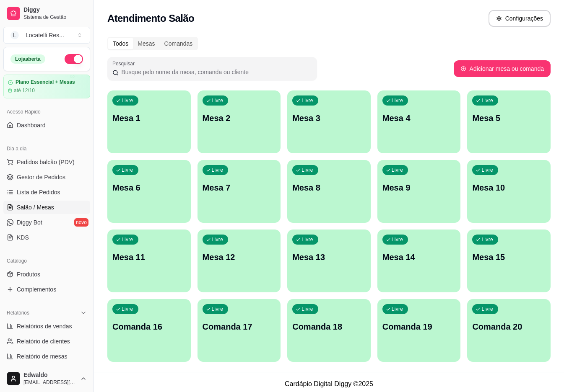  What do you see at coordinates (31, 125) in the screenshot?
I see `span: Dashboard` at bounding box center [31, 125].